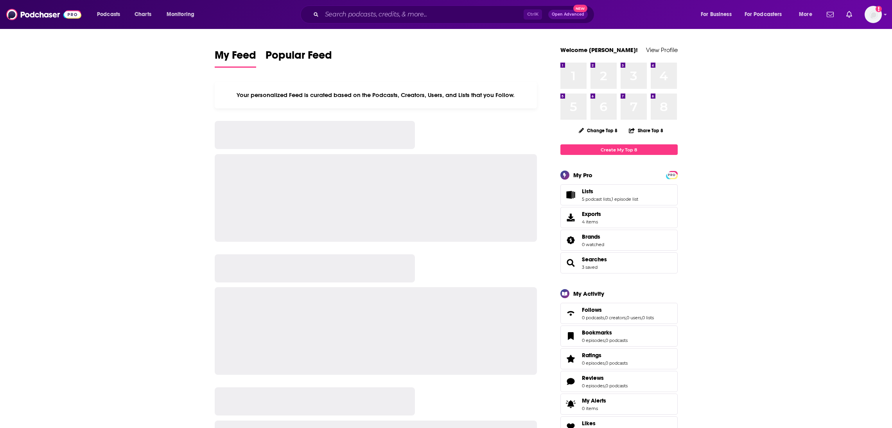  What do you see at coordinates (143, 14) in the screenshot?
I see `span: Charts` at bounding box center [143, 14].